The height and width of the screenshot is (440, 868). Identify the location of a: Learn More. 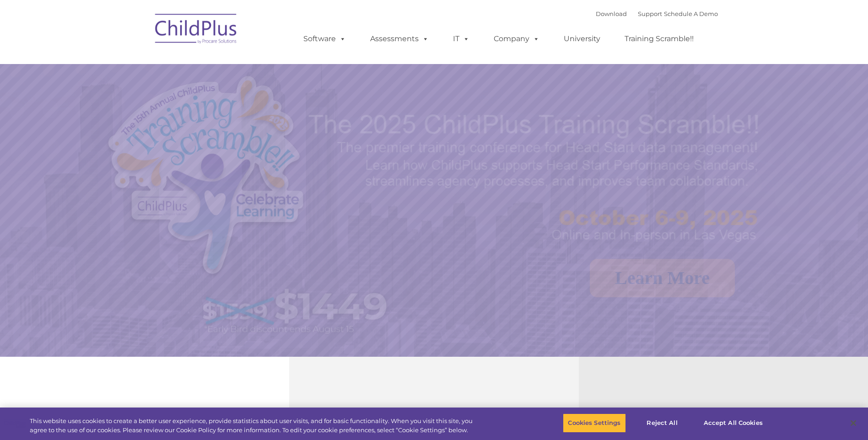
(661, 278).